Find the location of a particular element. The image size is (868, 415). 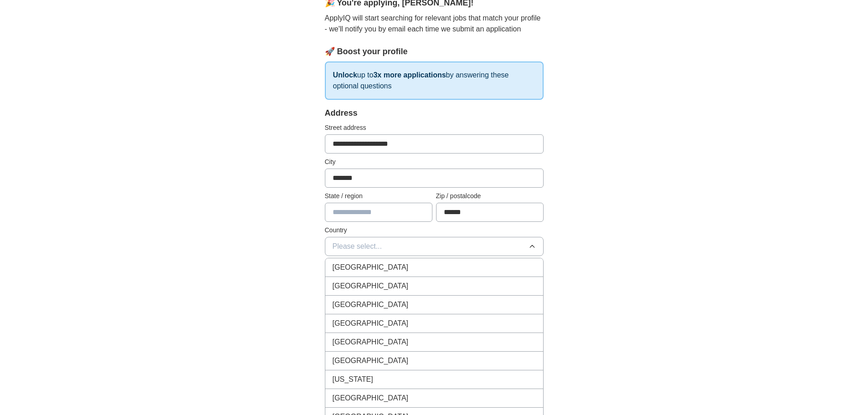

label: State / region is located at coordinates (379, 196).